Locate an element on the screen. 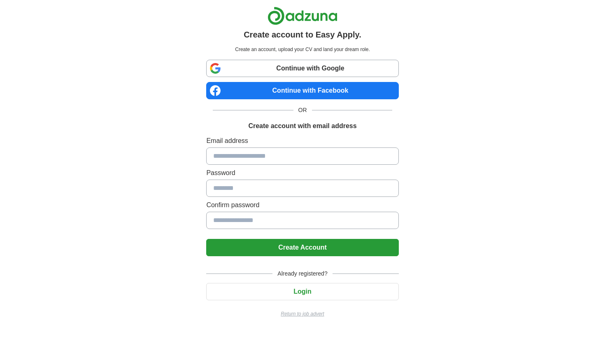  span: Already registered? is located at coordinates (302, 273).